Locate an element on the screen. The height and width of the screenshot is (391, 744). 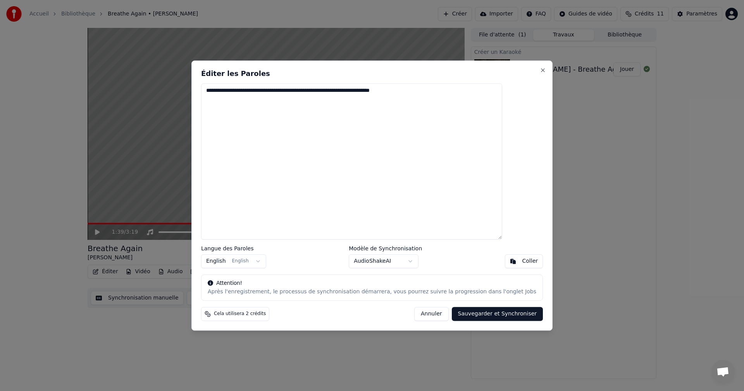
h2: Éditer les Paroles is located at coordinates (372, 74).